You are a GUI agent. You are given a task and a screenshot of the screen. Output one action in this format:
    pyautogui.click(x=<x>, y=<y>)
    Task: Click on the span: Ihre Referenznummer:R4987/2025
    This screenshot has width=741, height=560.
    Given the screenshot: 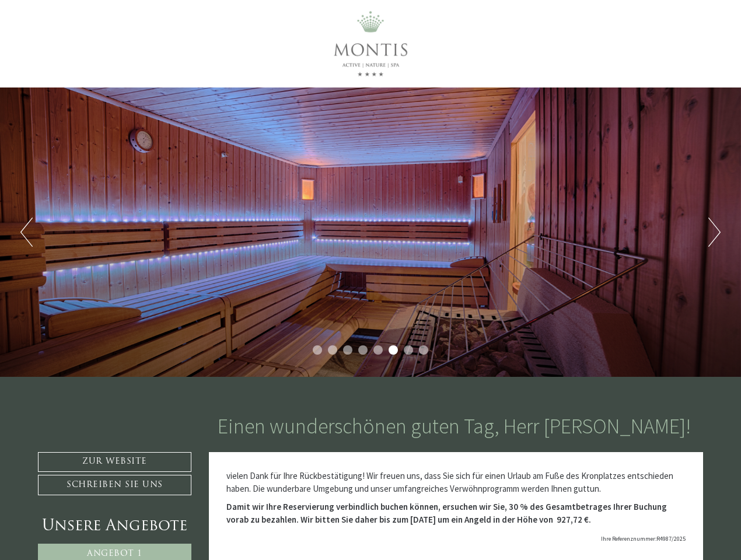 What is the action you would take?
    pyautogui.click(x=643, y=539)
    